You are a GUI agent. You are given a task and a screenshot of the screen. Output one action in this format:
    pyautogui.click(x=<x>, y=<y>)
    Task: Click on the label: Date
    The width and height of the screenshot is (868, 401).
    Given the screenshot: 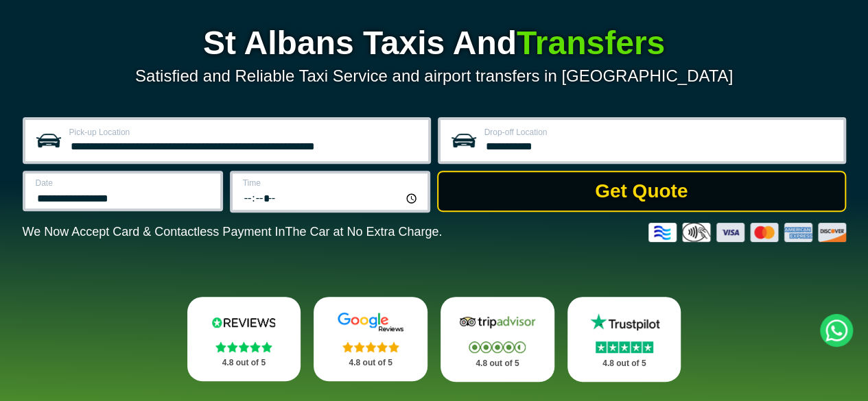 What is the action you would take?
    pyautogui.click(x=124, y=183)
    